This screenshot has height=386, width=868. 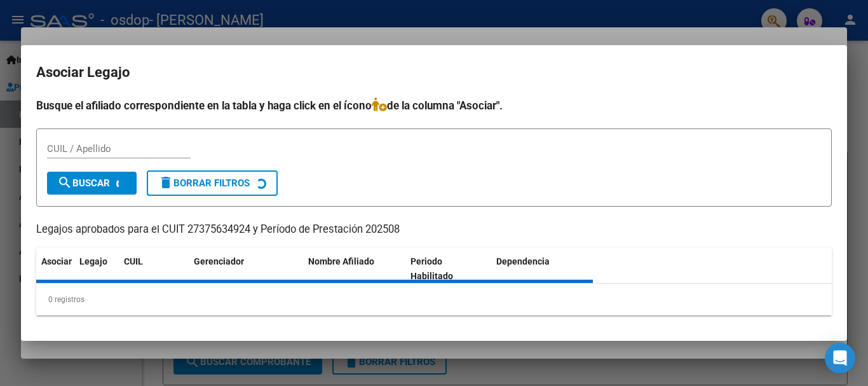 What do you see at coordinates (204, 183) in the screenshot?
I see `span: Borrar Filtros` at bounding box center [204, 183].